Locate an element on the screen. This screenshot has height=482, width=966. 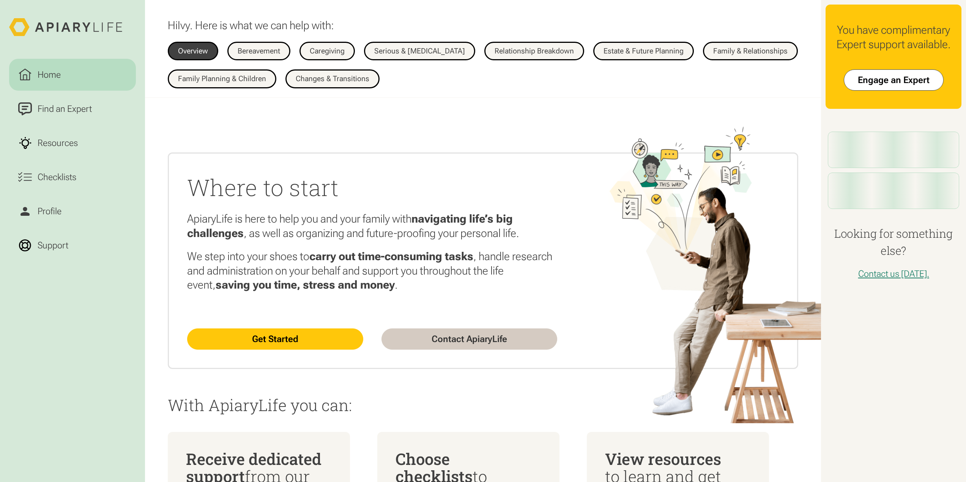
div: Checklists is located at coordinates (57, 177).